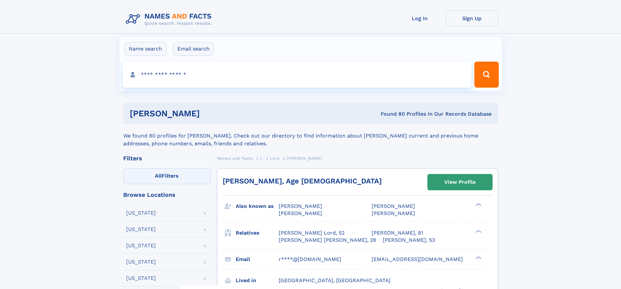  I want to click on label: Name search, so click(145, 49).